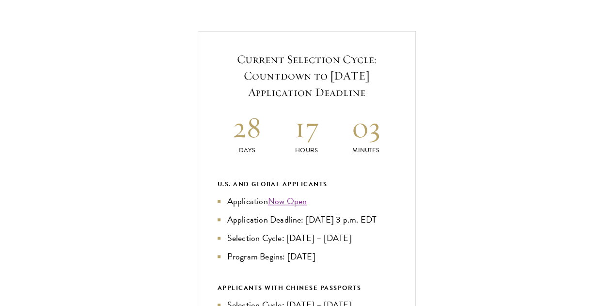 The height and width of the screenshot is (306, 613). I want to click on h2: 17, so click(306, 127).